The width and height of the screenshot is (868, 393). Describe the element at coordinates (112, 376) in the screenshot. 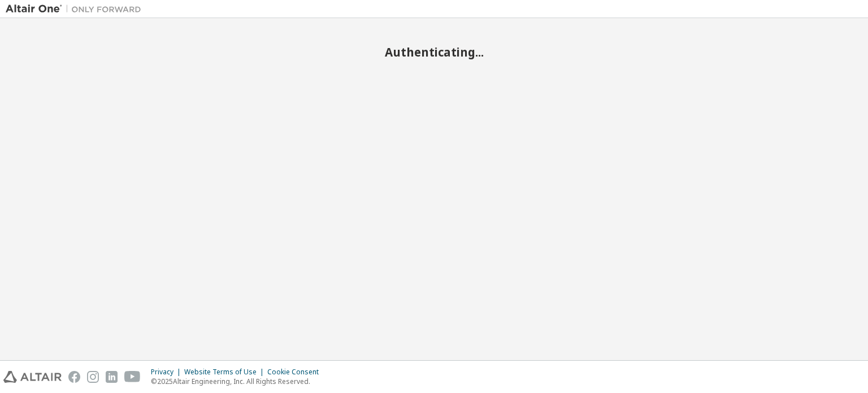

I see `img: linkedin.svg` at that location.